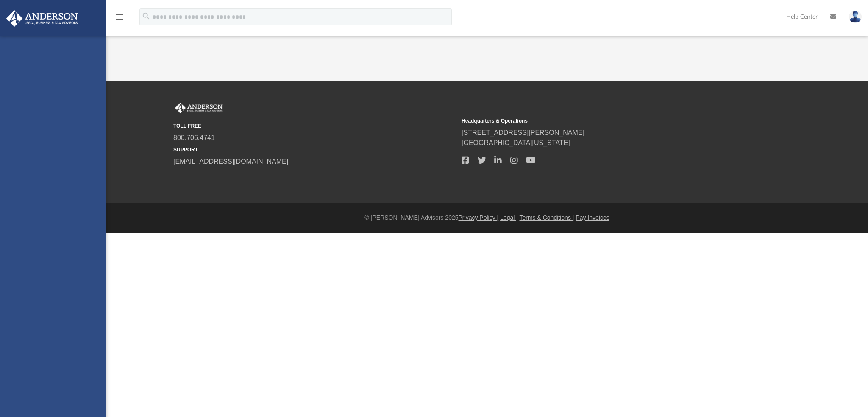 The height and width of the screenshot is (417, 868). Describe the element at coordinates (855, 17) in the screenshot. I see `img: User Pic` at that location.